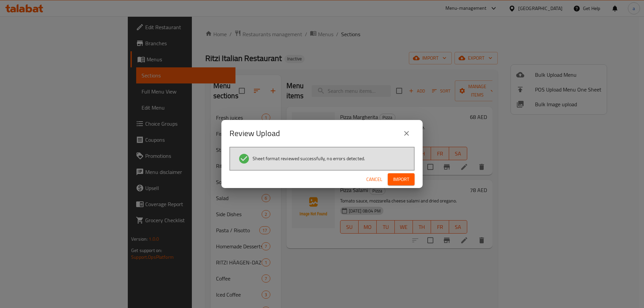  I want to click on h2: Review Upload, so click(255, 133).